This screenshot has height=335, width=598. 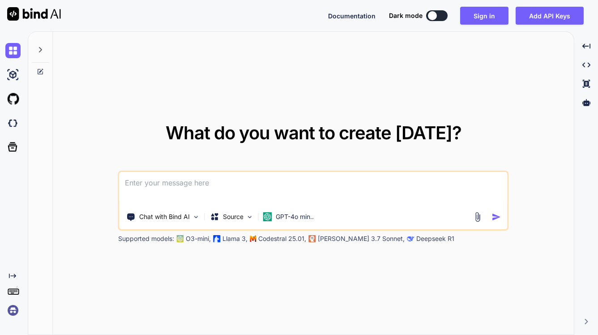 I want to click on img: GPT-4o mini, so click(x=268, y=217).